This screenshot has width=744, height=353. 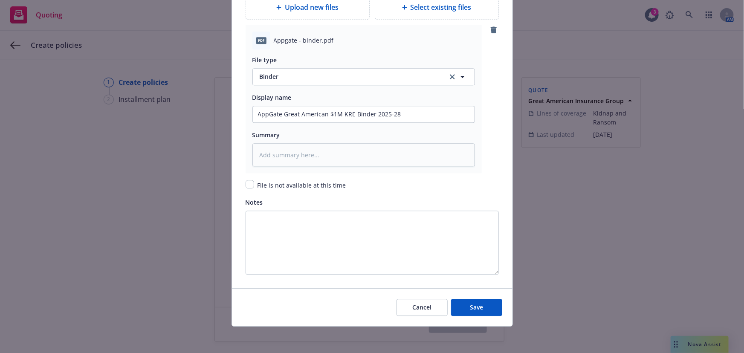 What do you see at coordinates (364, 114) in the screenshot?
I see `input: Add display name here...` at bounding box center [364, 114].